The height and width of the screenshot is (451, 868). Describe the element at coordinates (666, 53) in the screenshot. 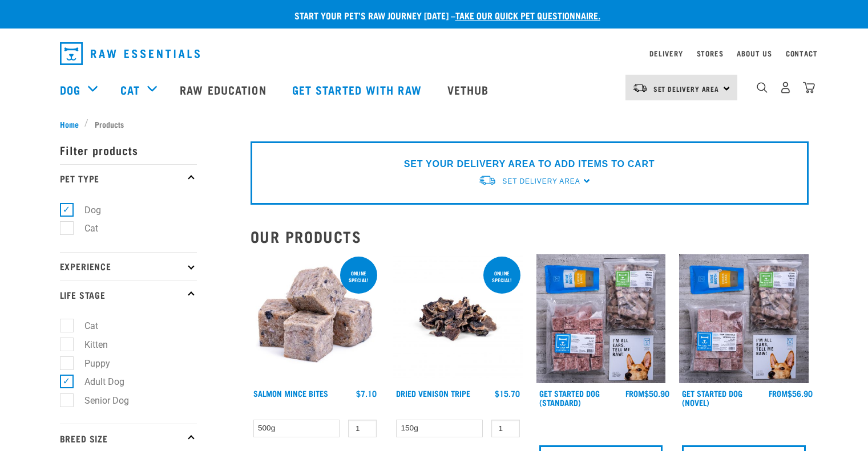

I see `a: Delivery` at that location.